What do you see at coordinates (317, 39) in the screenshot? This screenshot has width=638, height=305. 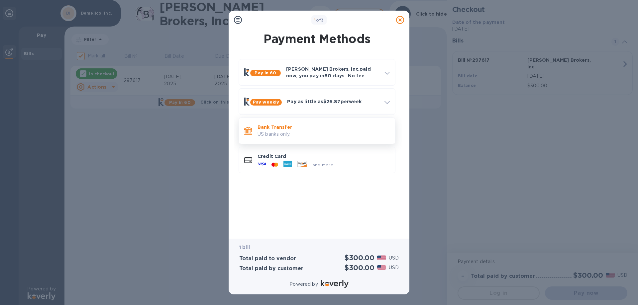 I see `h1: Payment Methods` at bounding box center [317, 39].